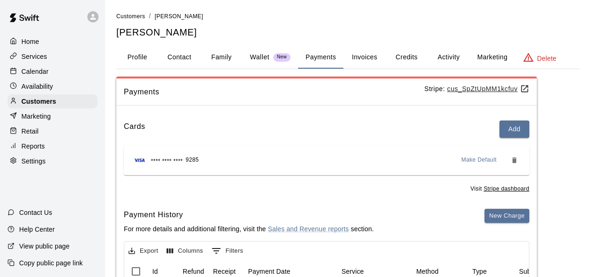 The height and width of the screenshot is (277, 591). I want to click on p: For more details and additional filtering, visit the section., so click(248, 229).